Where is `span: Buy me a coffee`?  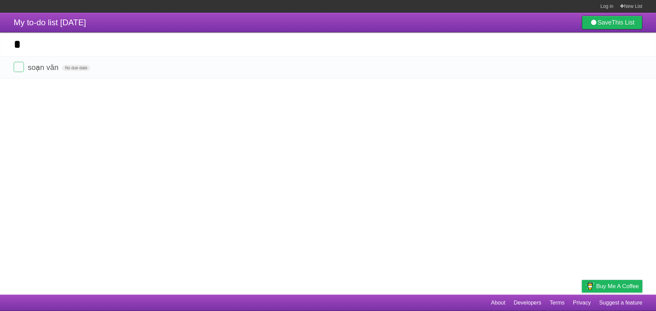 span: Buy me a coffee is located at coordinates (618, 286).